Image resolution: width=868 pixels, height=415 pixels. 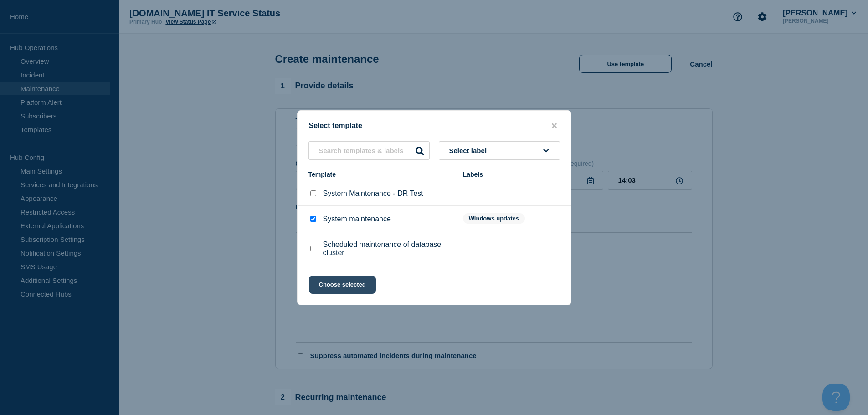 What do you see at coordinates (313, 219) in the screenshot?
I see `input: System maintenance checkbox` at bounding box center [313, 219].